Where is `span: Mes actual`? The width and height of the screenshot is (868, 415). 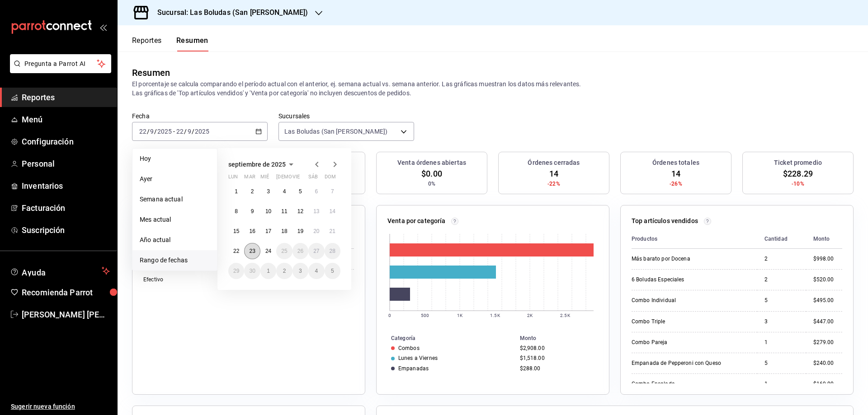
span: Mes actual is located at coordinates (174, 219).